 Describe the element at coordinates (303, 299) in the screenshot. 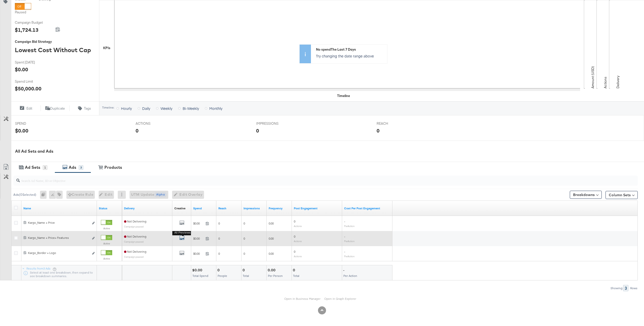

I see `a: Open in Business Manager` at that location.